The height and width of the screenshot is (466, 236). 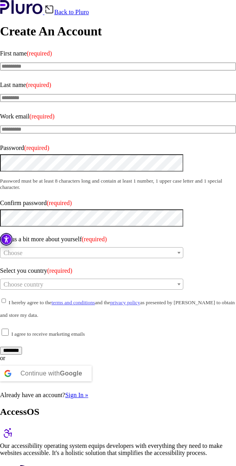 What do you see at coordinates (71, 373) in the screenshot?
I see `b: Google` at bounding box center [71, 373].